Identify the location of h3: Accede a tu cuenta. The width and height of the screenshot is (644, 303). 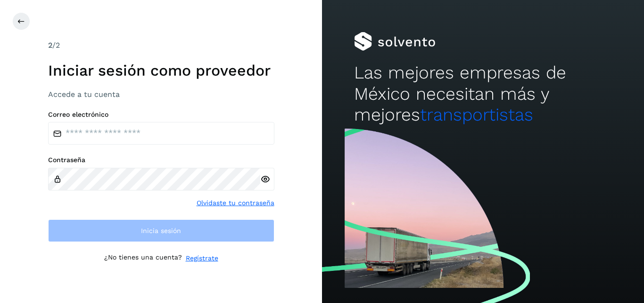
(161, 94).